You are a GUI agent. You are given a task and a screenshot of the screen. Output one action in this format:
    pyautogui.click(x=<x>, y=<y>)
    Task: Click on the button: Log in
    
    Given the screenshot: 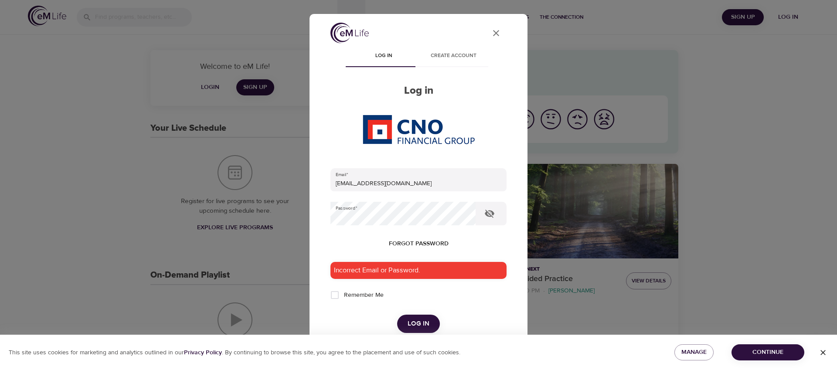 What is the action you would take?
    pyautogui.click(x=419, y=324)
    